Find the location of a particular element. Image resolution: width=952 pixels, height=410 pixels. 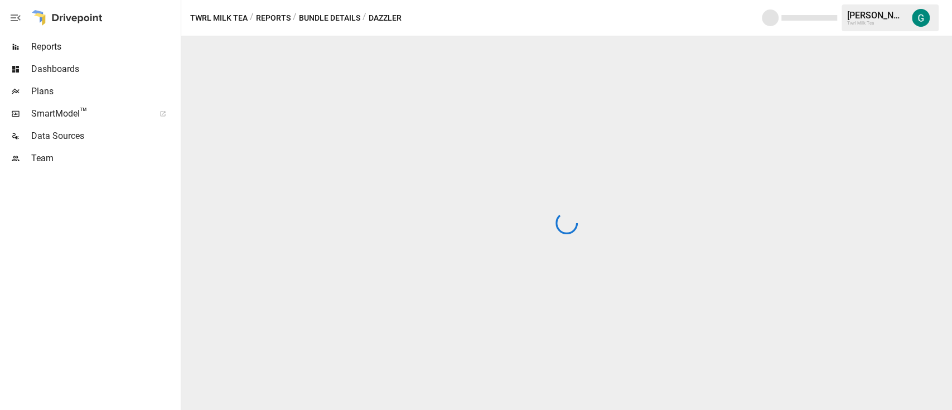

button: Gordon Hagedorn is located at coordinates (921, 18).